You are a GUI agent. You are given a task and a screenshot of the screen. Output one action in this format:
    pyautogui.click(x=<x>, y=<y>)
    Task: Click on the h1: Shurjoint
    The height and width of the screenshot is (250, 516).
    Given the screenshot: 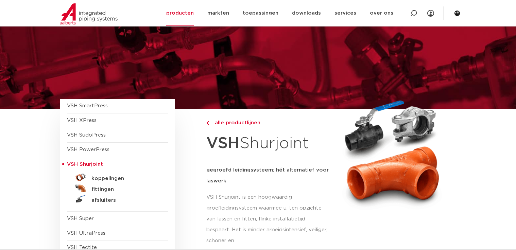 What is the action you would take?
    pyautogui.click(x=268, y=143)
    